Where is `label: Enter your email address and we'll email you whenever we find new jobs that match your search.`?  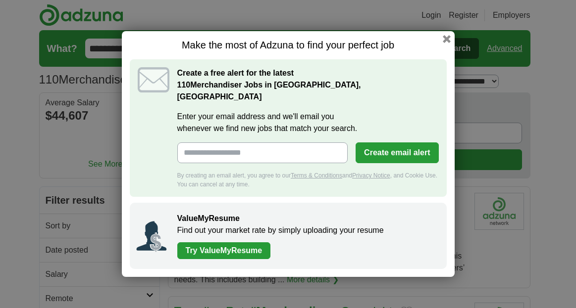
label: Enter your email address and we'll email you whenever we find new jobs that match your search. is located at coordinates (308, 123).